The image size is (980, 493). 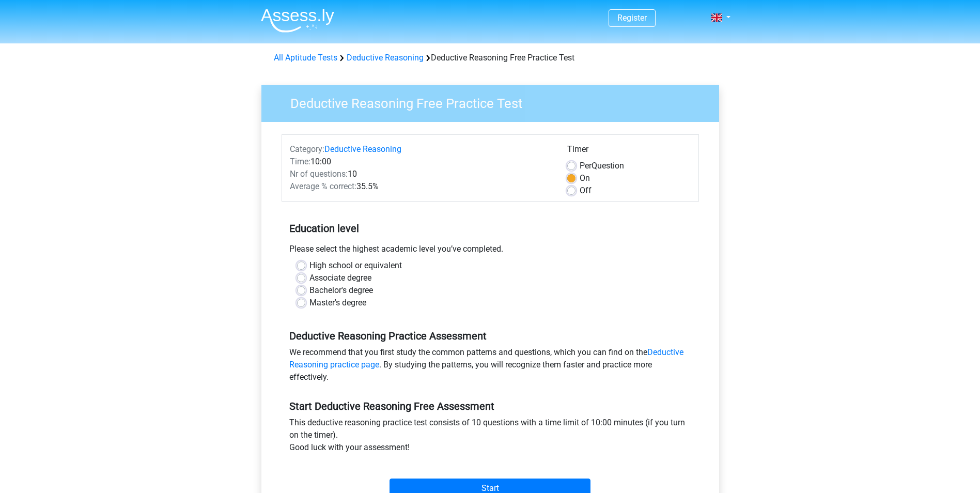 What do you see at coordinates (490, 437) in the screenshot?
I see `div: This deductive reasoning practice test consists of 10 questions with a time limit of 10:00 minute...` at bounding box center [490, 437].